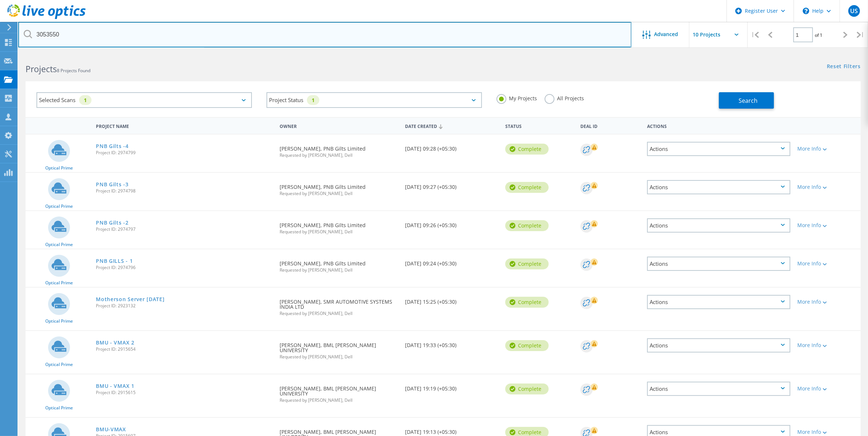 The width and height of the screenshot is (868, 436). What do you see at coordinates (144, 100) in the screenshot?
I see `div: Selected Scans` at bounding box center [144, 100].